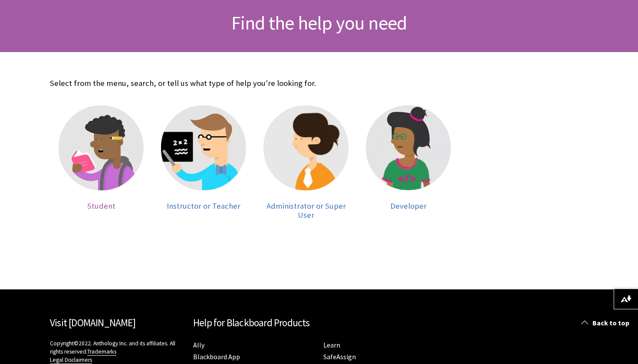 The height and width of the screenshot is (364, 638). I want to click on span: Student, so click(101, 206).